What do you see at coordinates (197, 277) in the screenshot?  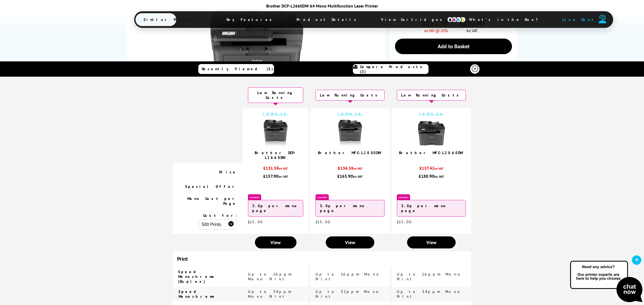 I see `span: Speed Monochrome (Duplex)` at bounding box center [197, 277].